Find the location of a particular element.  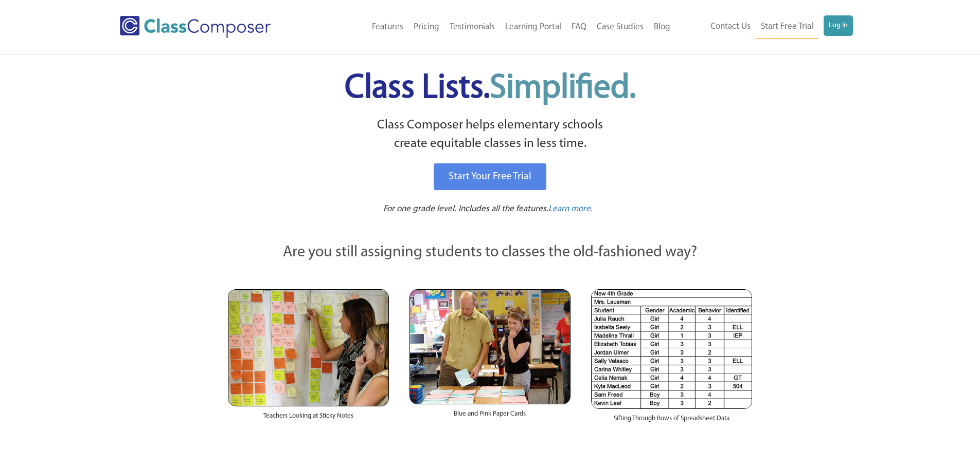

a: Start Free Trial is located at coordinates (787, 27).